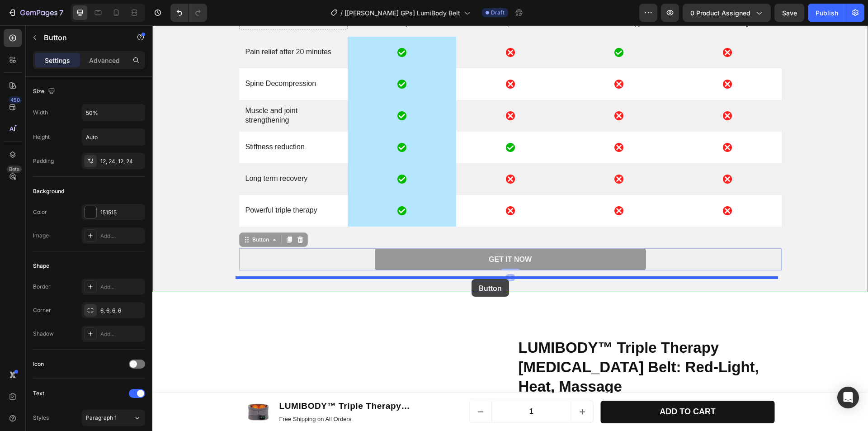 This screenshot has height=431, width=868. Describe the element at coordinates (41, 112) in the screenshot. I see `div: Width` at that location.